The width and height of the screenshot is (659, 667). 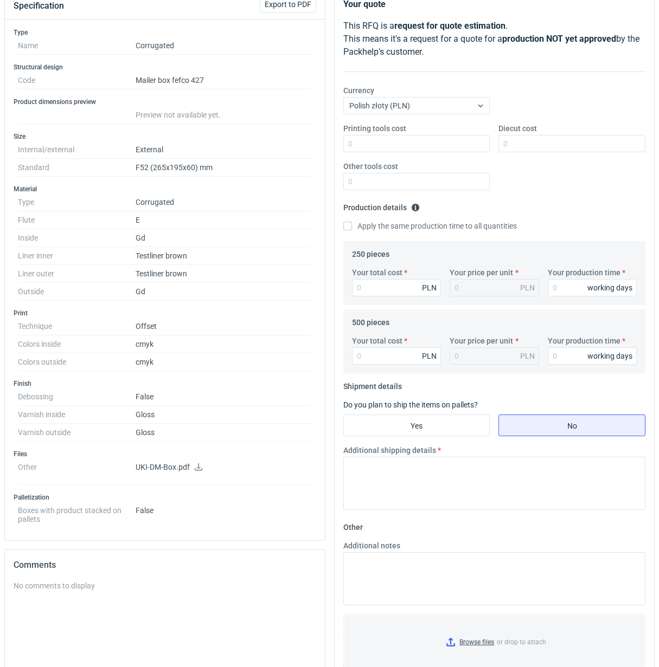 What do you see at coordinates (449, 25) in the screenshot?
I see `strong: request for quote estimation` at bounding box center [449, 25].